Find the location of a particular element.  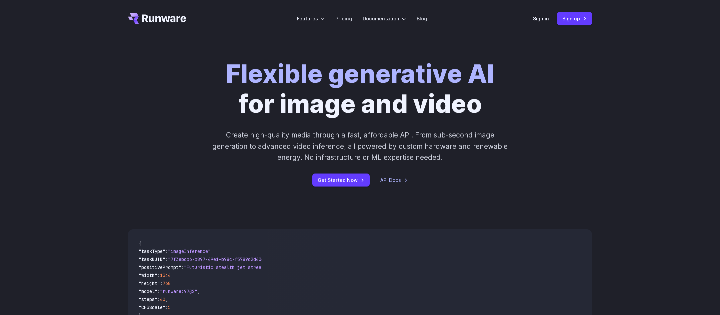

a: Go to / is located at coordinates (157, 18).